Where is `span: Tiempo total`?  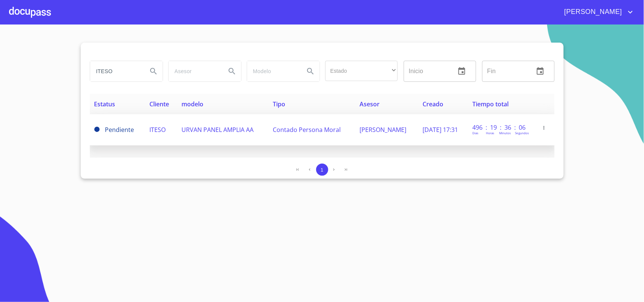
span: Tiempo total is located at coordinates (491, 104).